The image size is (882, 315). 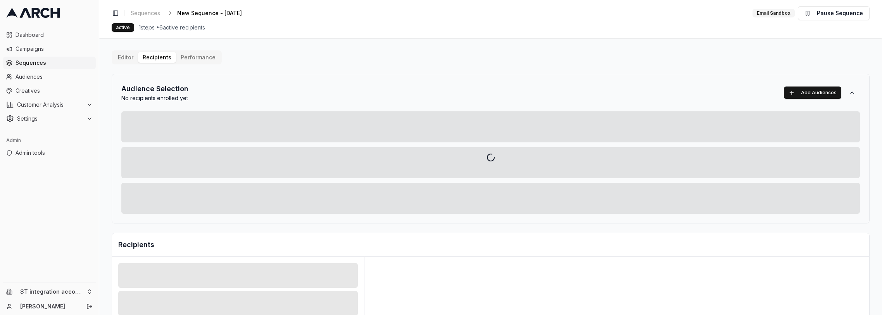 What do you see at coordinates (90, 306) in the screenshot?
I see `button: Log out` at bounding box center [90, 306].